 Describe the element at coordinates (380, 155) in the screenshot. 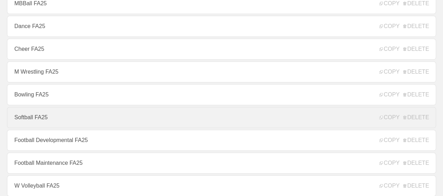

I see `div: Chat Widget` at that location.